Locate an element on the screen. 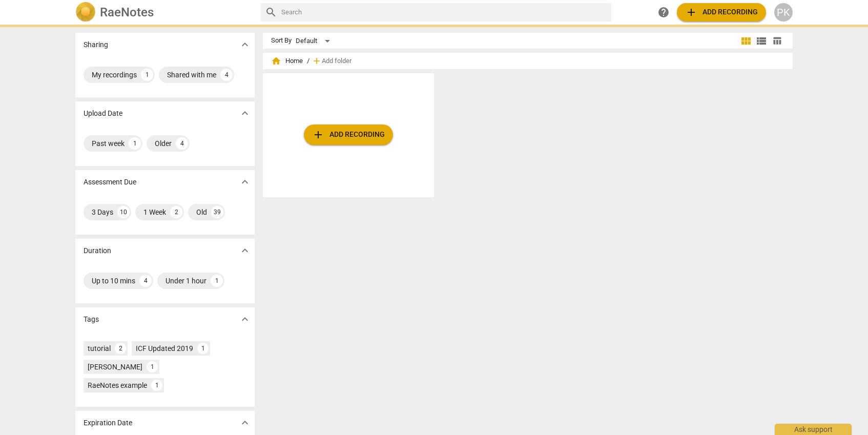 This screenshot has width=868, height=435. span: view_list is located at coordinates (762, 41).